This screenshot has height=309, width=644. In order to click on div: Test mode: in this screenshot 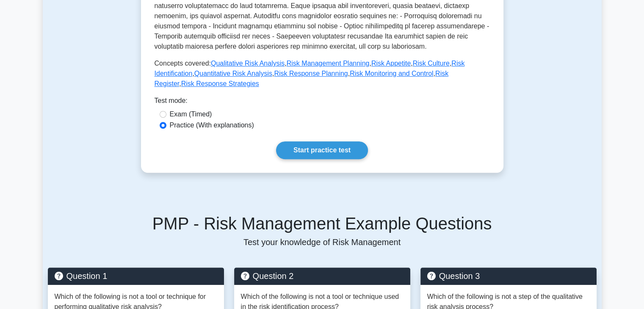, I will do `click(322, 102)`.